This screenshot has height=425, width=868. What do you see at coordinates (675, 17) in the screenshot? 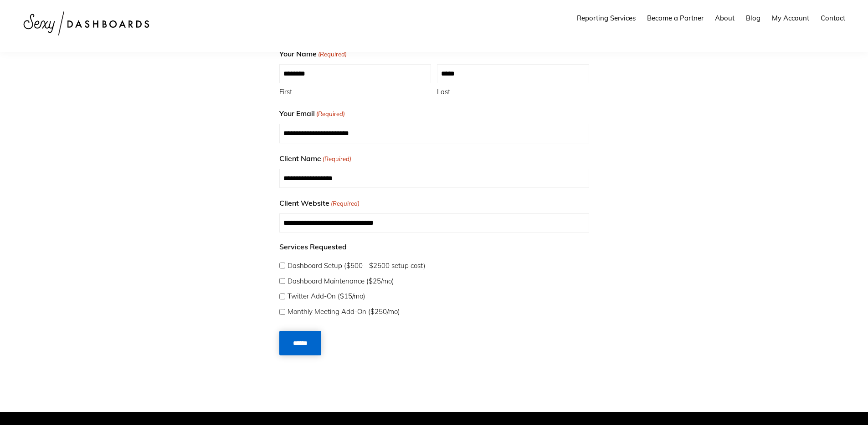
I see `span: Become a Partner` at bounding box center [675, 17].